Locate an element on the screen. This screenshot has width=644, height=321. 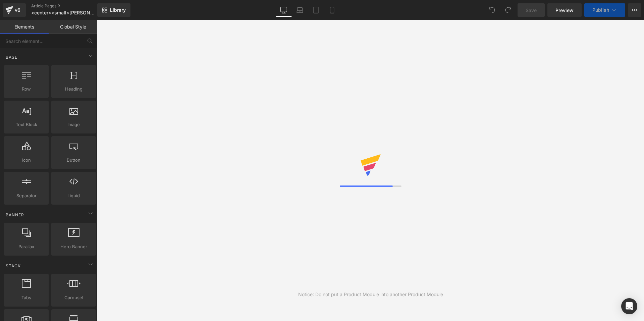
span: Hero Banner is located at coordinates (74, 246).